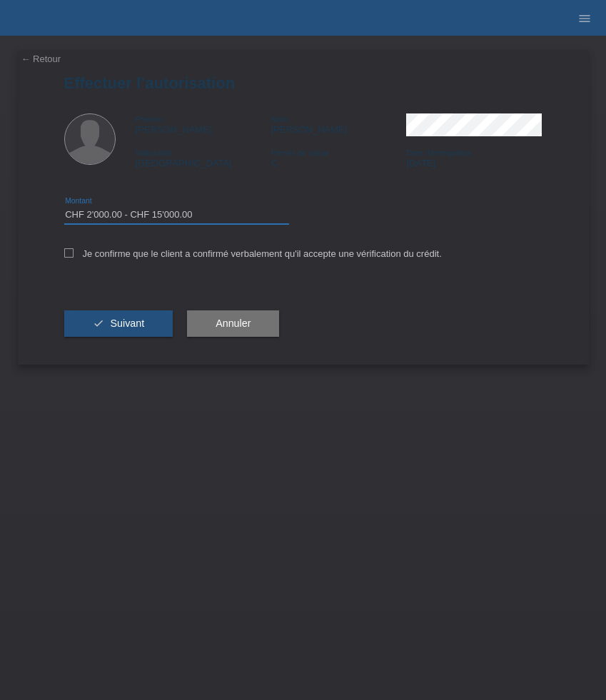 The height and width of the screenshot is (700, 606). What do you see at coordinates (253, 254) in the screenshot?
I see `label: Je confirme que le client a confirmé verbalement qu'il accepte une vérification du crédit.` at bounding box center [253, 254].